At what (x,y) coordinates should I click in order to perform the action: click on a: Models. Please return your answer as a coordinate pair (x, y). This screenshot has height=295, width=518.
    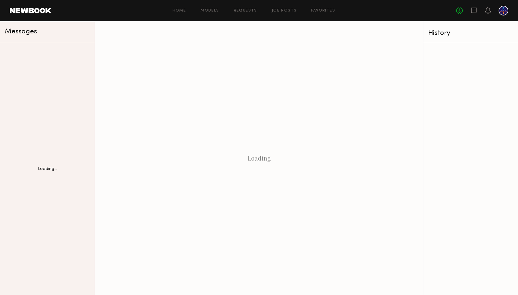
    Looking at the image, I should click on (209, 11).